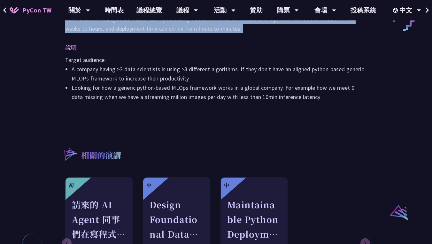 The width and height of the screenshot is (432, 244). Describe the element at coordinates (71, 185) in the screenshot. I see `div: 初` at that location.